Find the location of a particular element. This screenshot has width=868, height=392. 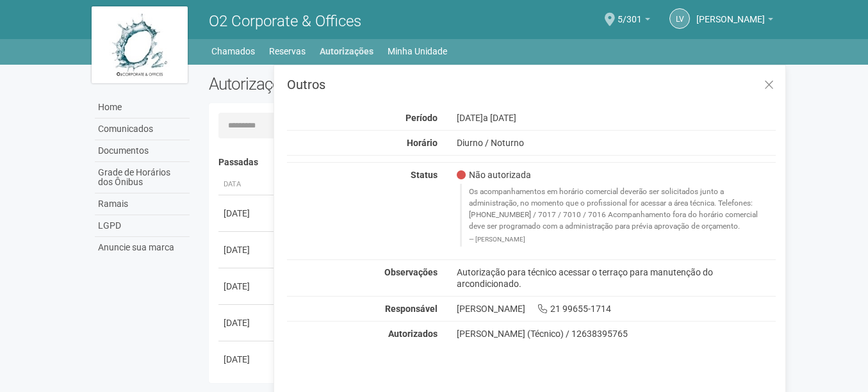

a: Home is located at coordinates (142, 108).